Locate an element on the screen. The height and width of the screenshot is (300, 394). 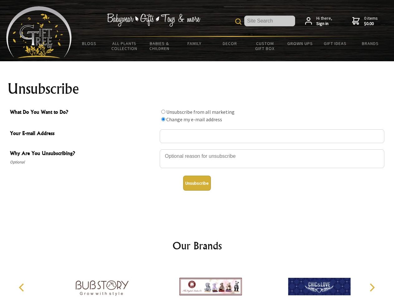
button: Unsubscribe is located at coordinates (197, 183).